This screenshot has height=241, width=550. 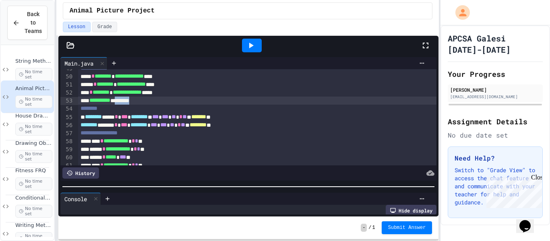 What do you see at coordinates (27, 23) in the screenshot?
I see `button: Back to Teams` at bounding box center [27, 23].